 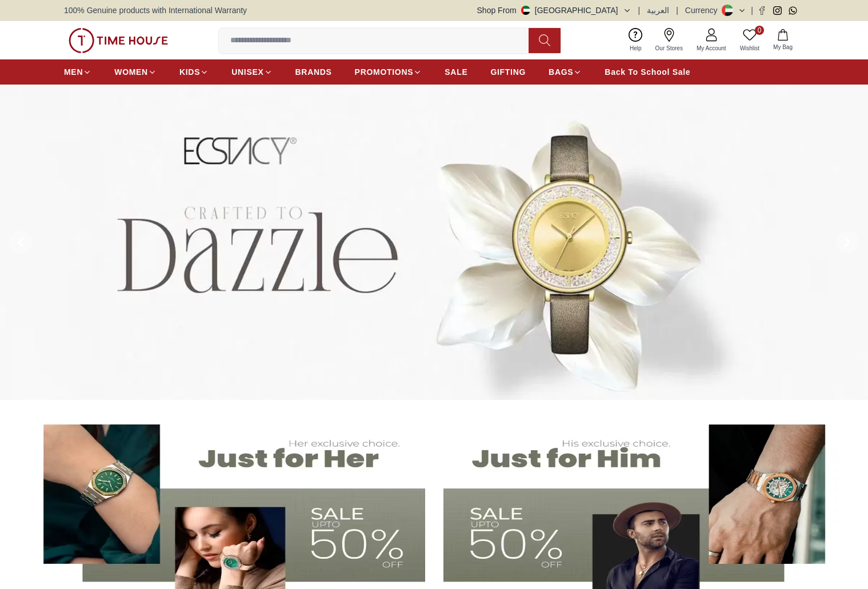 I want to click on a: KIDS, so click(x=194, y=72).